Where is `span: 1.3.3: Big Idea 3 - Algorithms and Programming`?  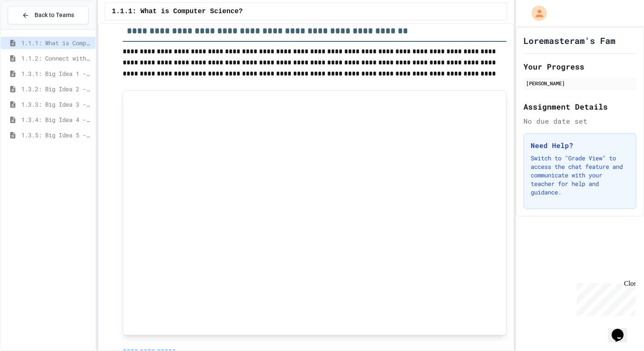 span: 1.3.3: Big Idea 3 - Algorithms and Programming is located at coordinates (56, 104).